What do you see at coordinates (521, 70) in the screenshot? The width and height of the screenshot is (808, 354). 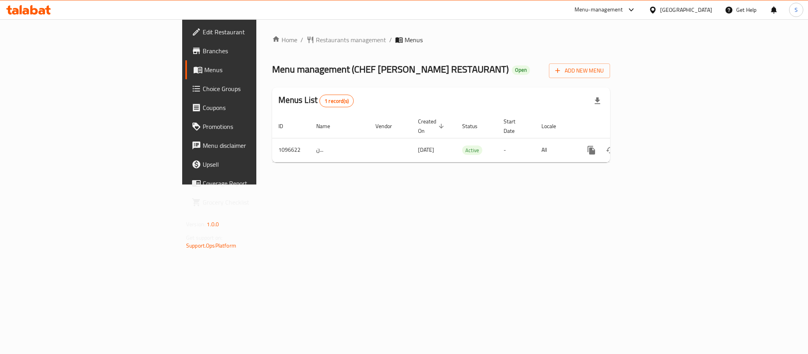 I see `span: Open` at bounding box center [521, 70].